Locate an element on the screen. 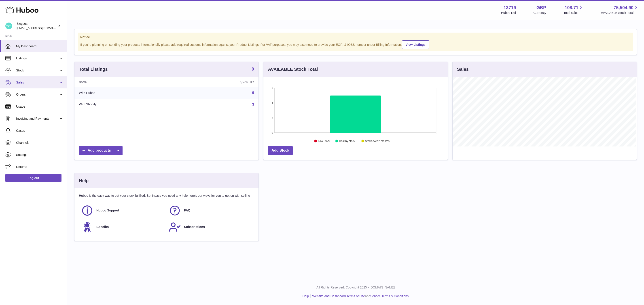 This screenshot has width=644, height=305. span: 75,504.90 is located at coordinates (624, 7).